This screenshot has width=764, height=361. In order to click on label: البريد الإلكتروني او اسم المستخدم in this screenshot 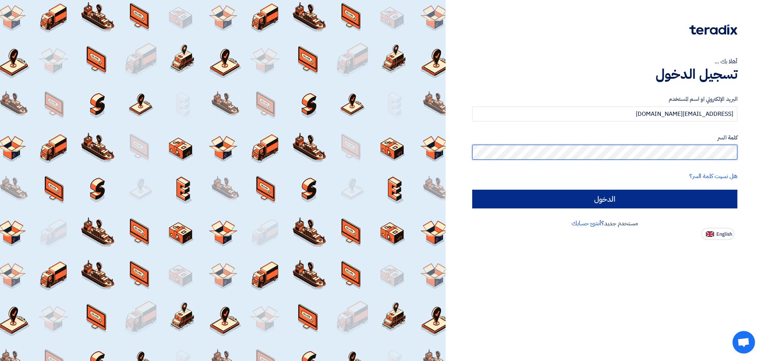, I will do `click(605, 99)`.